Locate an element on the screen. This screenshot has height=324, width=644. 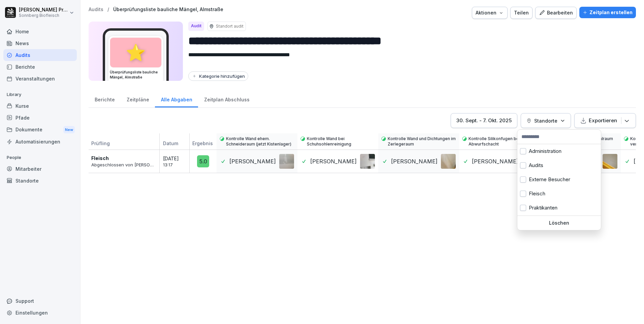
div: Externe Besucher is located at coordinates (559, 179).